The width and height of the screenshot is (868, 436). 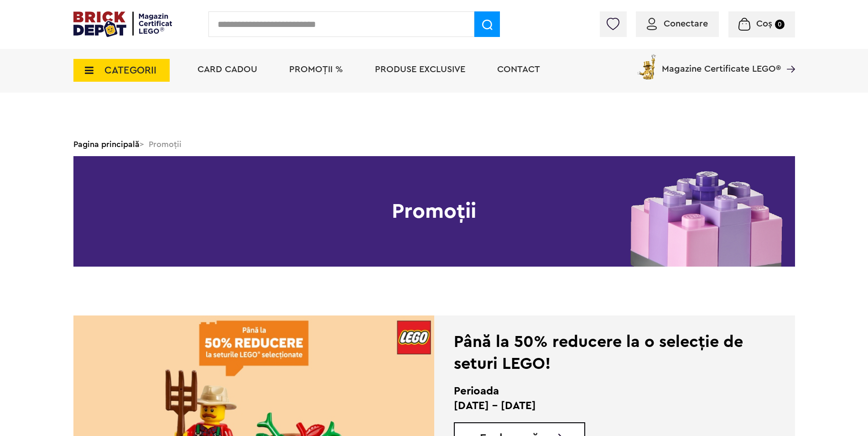 What do you see at coordinates (519, 69) in the screenshot?
I see `a: Contact` at bounding box center [519, 69].